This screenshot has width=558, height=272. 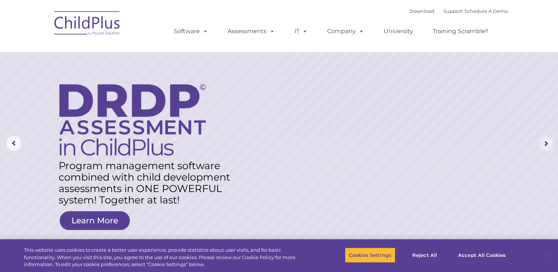 I want to click on a: Schedule A Demo, so click(x=486, y=11).